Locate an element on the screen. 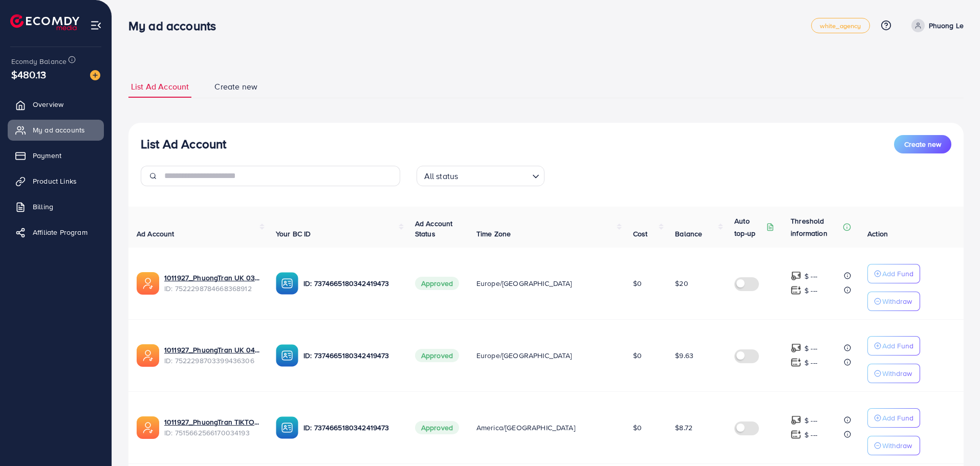  p: Auto top-up is located at coordinates (749, 227).